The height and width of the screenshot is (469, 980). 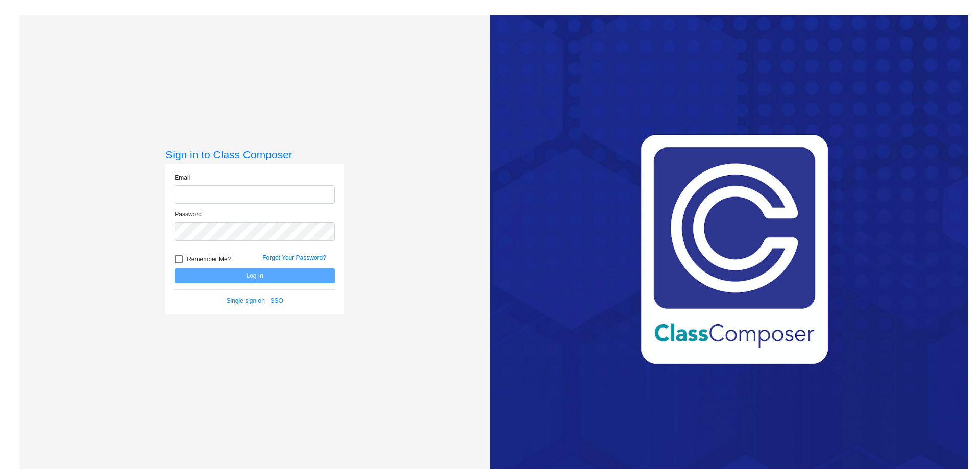 What do you see at coordinates (254, 275) in the screenshot?
I see `button: Log In` at bounding box center [254, 275].